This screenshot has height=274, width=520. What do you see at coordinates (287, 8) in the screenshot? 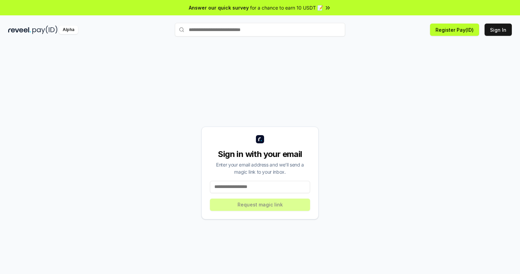
I see `span: for a chance to earn 10 USDT 📝` at bounding box center [287, 8].